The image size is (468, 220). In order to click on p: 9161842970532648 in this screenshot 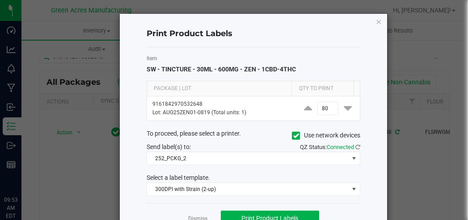, I will do `click(221, 104)`.